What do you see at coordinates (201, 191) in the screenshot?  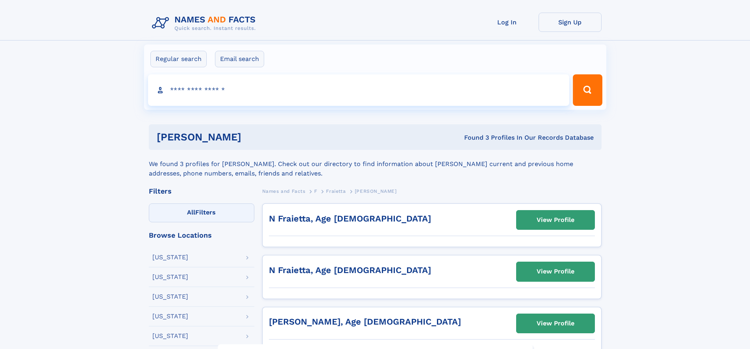 I see `div: Filters` at bounding box center [201, 191].